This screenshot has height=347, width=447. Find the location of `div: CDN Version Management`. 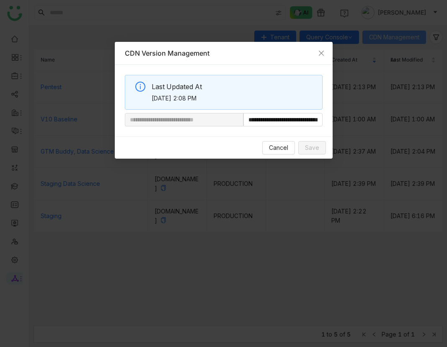

div: CDN Version Management is located at coordinates (224, 53).